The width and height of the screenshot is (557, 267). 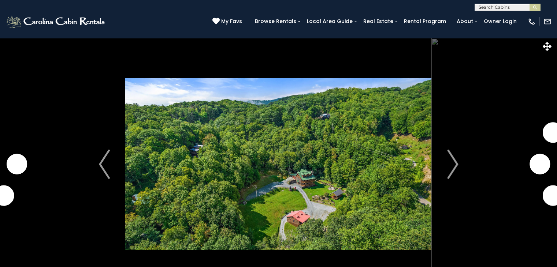 What do you see at coordinates (531, 22) in the screenshot?
I see `img: phone-regular-white.png` at bounding box center [531, 22].